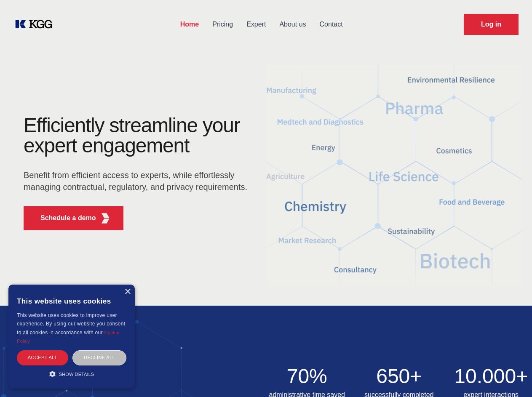 The height and width of the screenshot is (397, 532). Describe the element at coordinates (491, 24) in the screenshot. I see `a: Request Demo` at that location.